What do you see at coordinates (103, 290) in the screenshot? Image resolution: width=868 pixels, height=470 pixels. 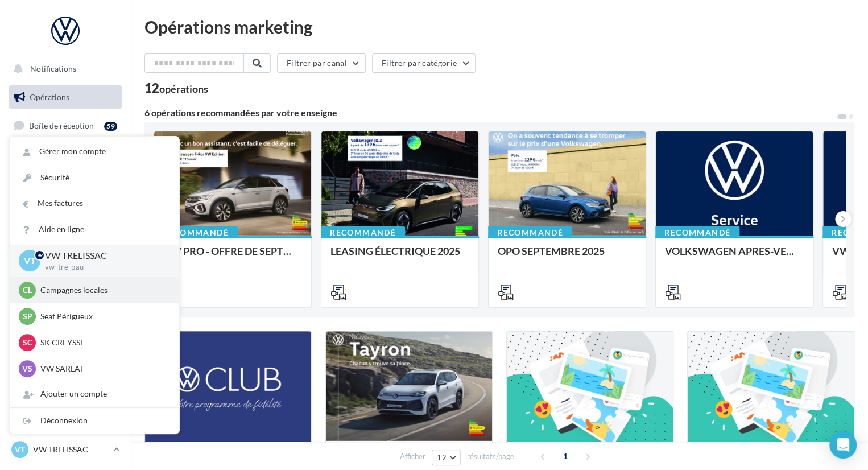 I see `p: Campagnes locales` at bounding box center [103, 290].